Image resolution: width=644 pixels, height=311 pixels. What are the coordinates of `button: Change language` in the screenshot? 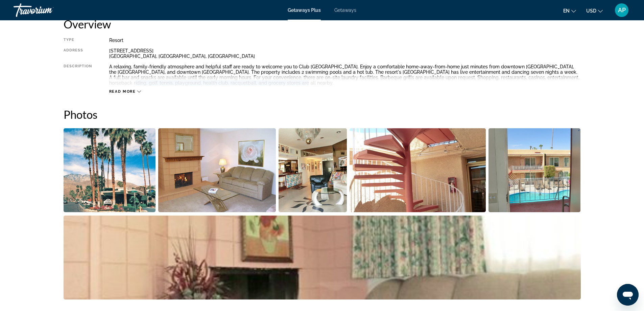 It's located at (570, 10).